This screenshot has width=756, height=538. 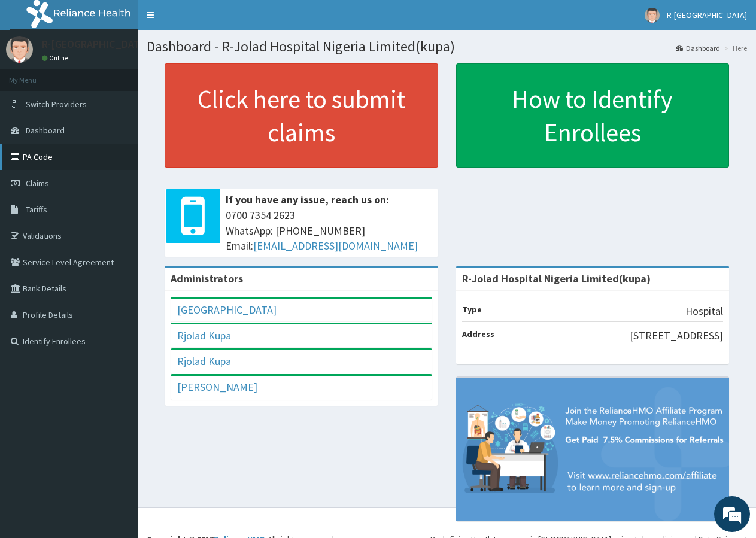 I want to click on b: Address, so click(x=478, y=334).